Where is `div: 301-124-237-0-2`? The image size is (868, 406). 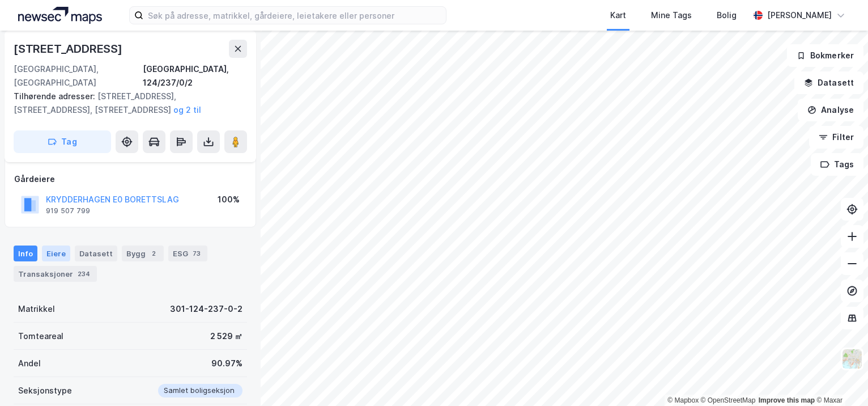 div: 301-124-237-0-2 is located at coordinates (206, 309).